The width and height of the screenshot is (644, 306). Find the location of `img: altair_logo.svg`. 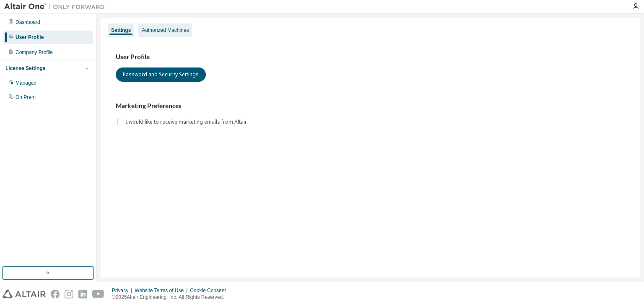

img: altair_logo.svg is located at coordinates (24, 293).